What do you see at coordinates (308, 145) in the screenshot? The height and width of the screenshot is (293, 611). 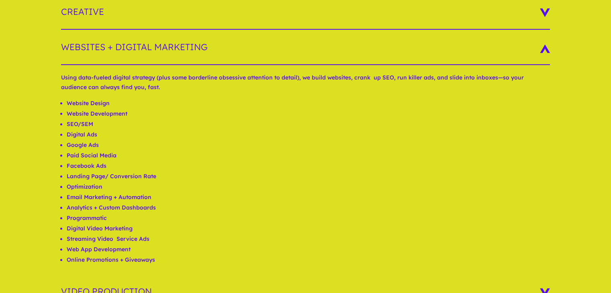 I see `li: Google Ads` at bounding box center [308, 145].